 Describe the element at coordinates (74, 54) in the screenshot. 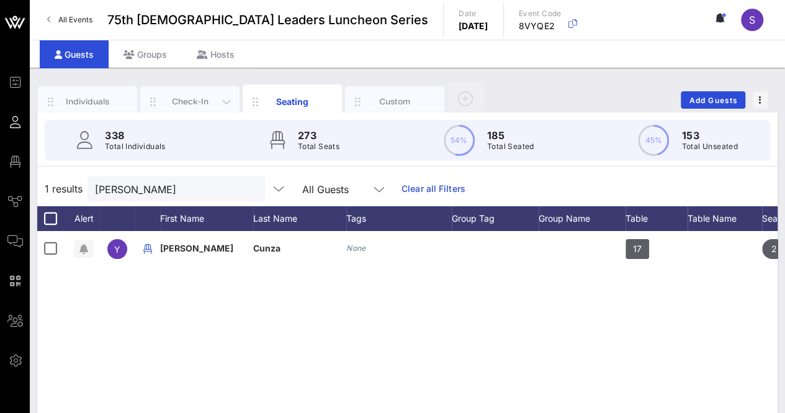

I see `div: Guests` at that location.